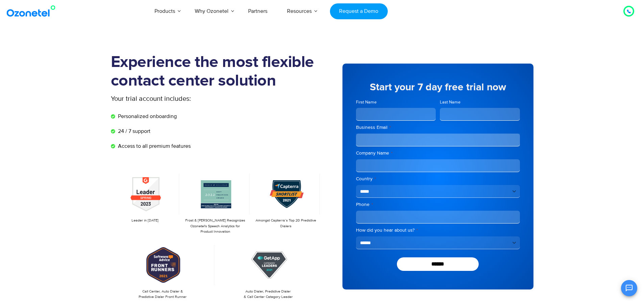  What do you see at coordinates (629, 288) in the screenshot?
I see `button: Open chat` at bounding box center [629, 288].